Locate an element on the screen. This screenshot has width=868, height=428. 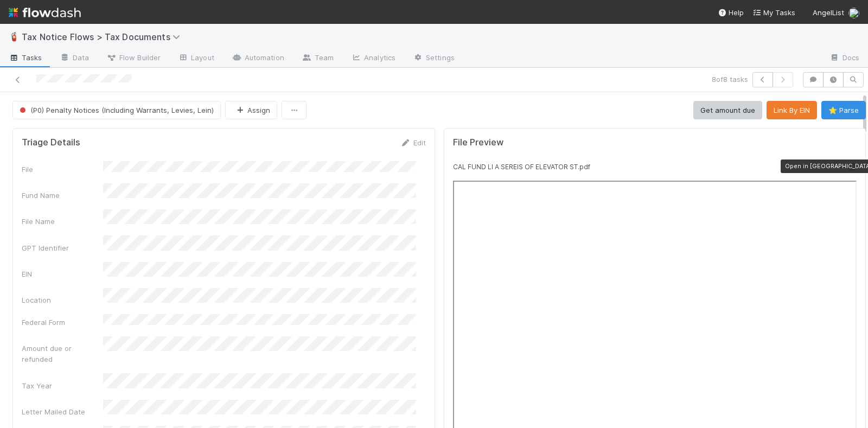
img: logo-inverted-e16ddd16eac7371096b0.svg is located at coordinates (44, 12).